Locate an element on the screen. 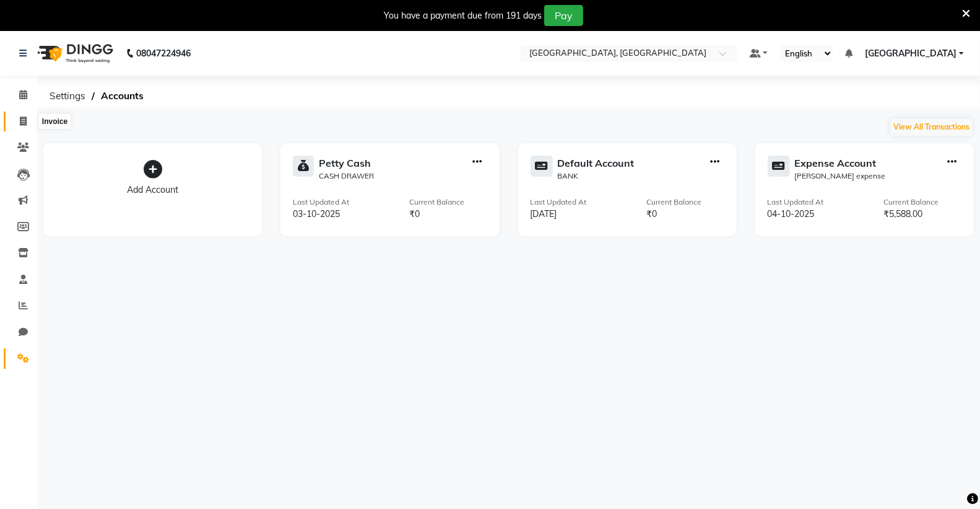 The width and height of the screenshot is (980, 509). div: 04-10-2025 is located at coordinates (795, 214).